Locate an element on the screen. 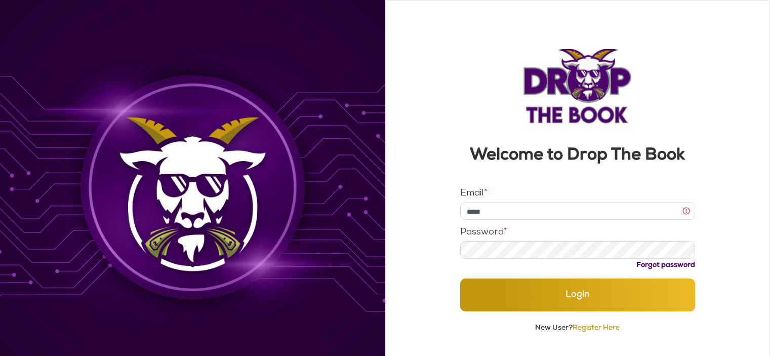 The width and height of the screenshot is (770, 356). h3: Welcome to Drop The Book is located at coordinates (578, 156).